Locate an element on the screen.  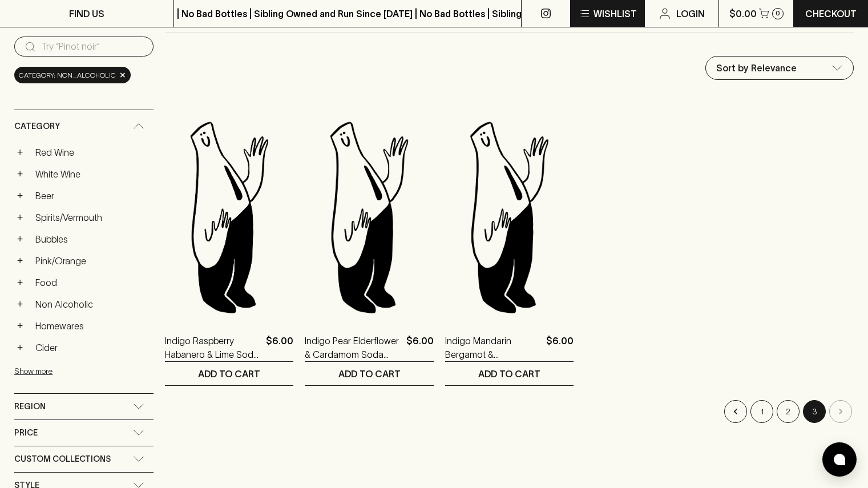
a: Bubbles is located at coordinates (92, 239).